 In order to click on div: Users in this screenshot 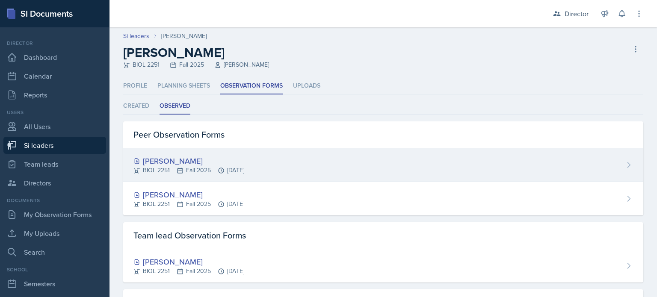, I will do `click(55, 112)`.